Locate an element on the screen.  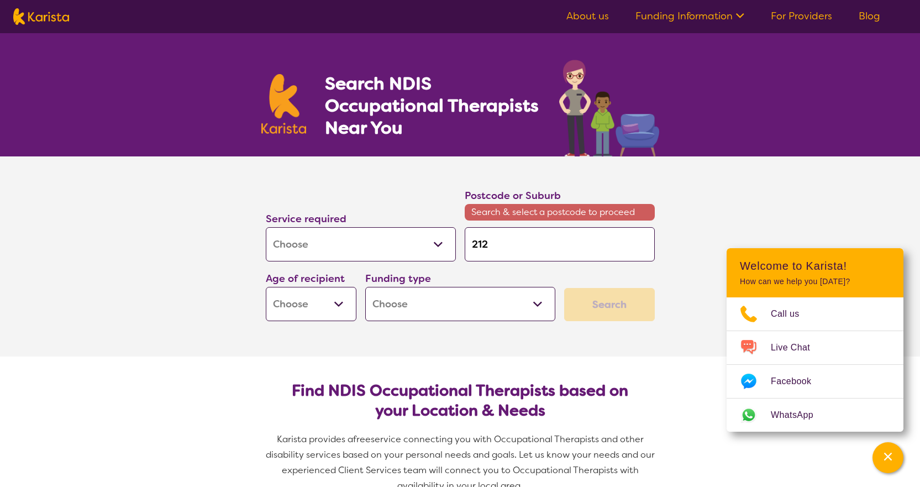
div: Channel Menu is located at coordinates (815, 340).